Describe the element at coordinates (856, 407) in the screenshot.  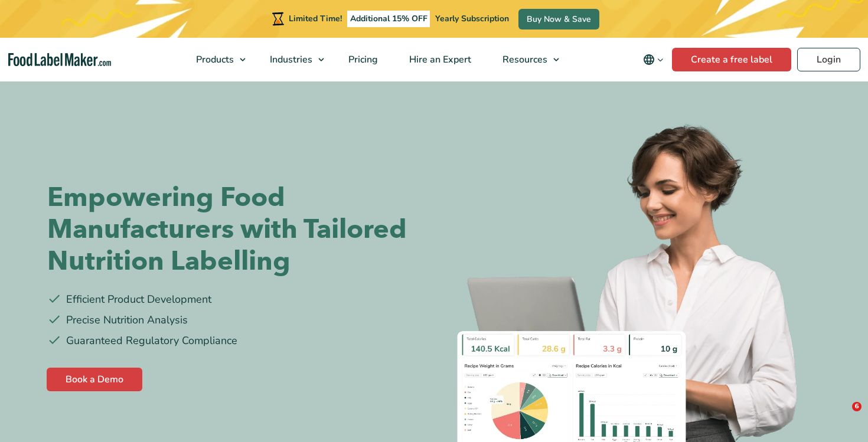
I see `span: 6` at that location.